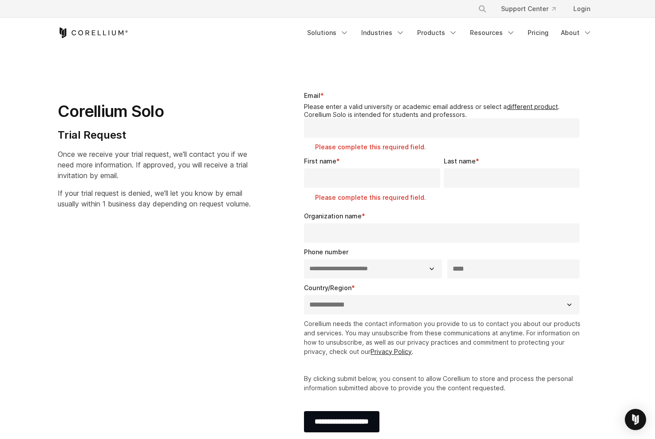 Image resolution: width=655 pixels, height=439 pixels. What do you see at coordinates (443, 384) in the screenshot?
I see `p: By clicking submit below, you consent to allow Corellium to store and process the personal inform...` at bounding box center [443, 384].